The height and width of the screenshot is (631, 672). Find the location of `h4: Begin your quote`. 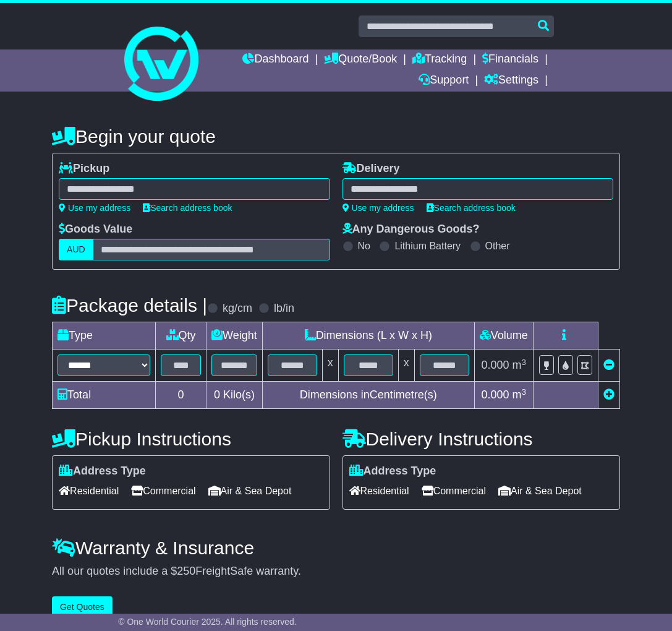

h4: Begin your quote is located at coordinates (336, 136).